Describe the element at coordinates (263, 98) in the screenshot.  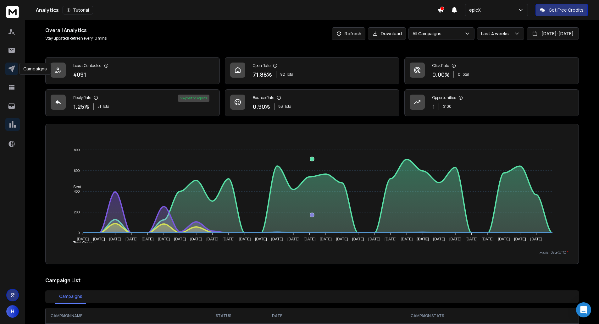
I see `p: Bounce Rate` at that location.